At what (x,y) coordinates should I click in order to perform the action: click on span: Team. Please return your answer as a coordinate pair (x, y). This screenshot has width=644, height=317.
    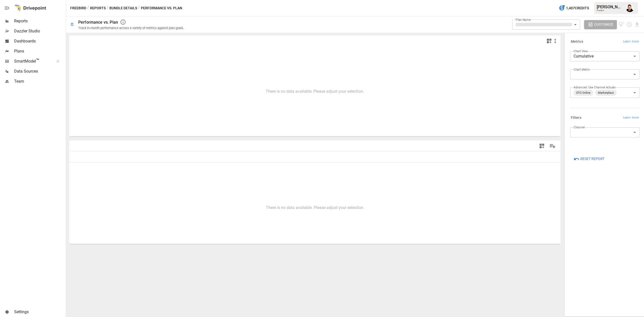
    Looking at the image, I should click on (39, 81).